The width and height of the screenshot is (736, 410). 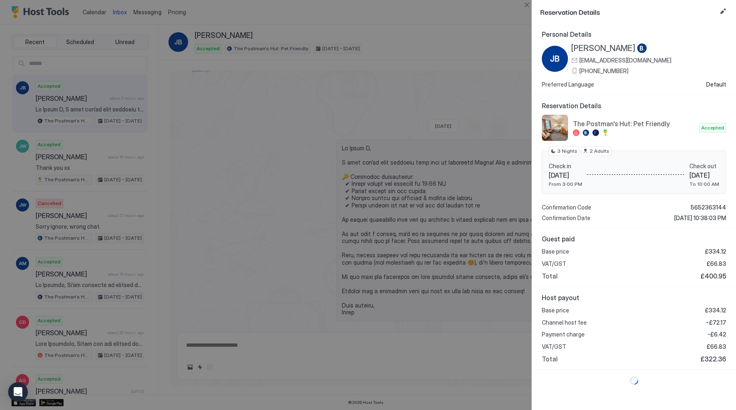 What do you see at coordinates (634, 34) in the screenshot?
I see `span: Personal Details` at bounding box center [634, 34].